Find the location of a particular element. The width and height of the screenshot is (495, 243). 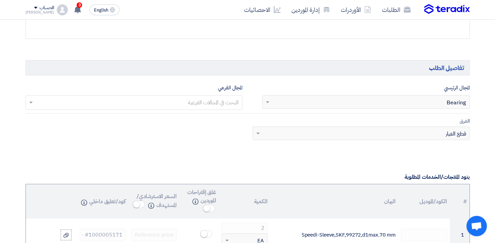

input: الموديل is located at coordinates (424, 235).